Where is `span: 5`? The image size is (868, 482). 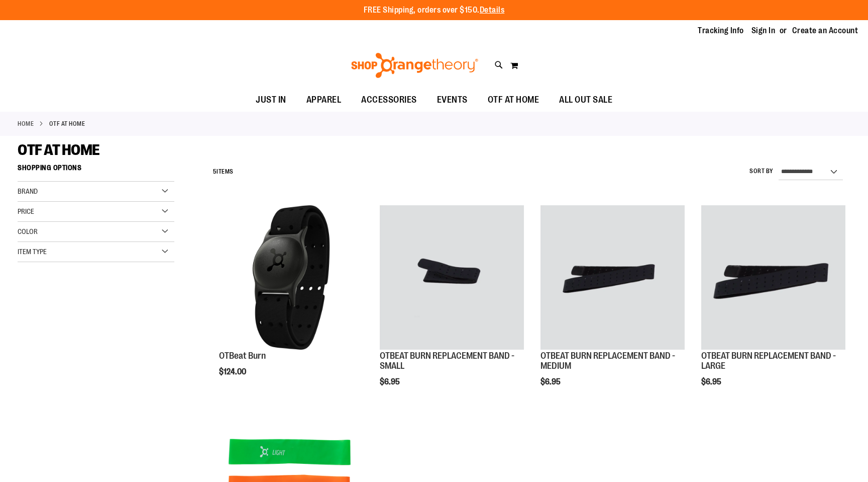
span: 5 is located at coordinates (215, 172).